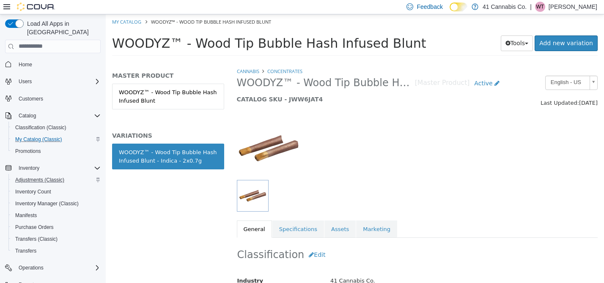 The height and width of the screenshot is (283, 604). What do you see at coordinates (179, 57) in the screenshot?
I see `a: Concentrates` at bounding box center [179, 57].